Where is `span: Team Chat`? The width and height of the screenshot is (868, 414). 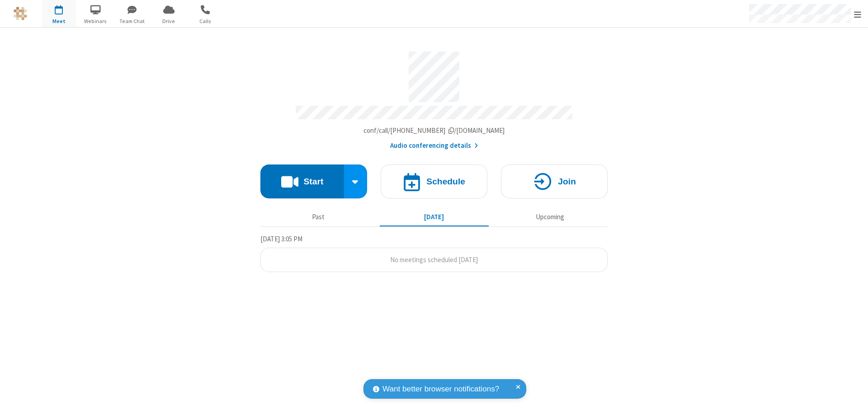 span: Team Chat is located at coordinates (132, 21).